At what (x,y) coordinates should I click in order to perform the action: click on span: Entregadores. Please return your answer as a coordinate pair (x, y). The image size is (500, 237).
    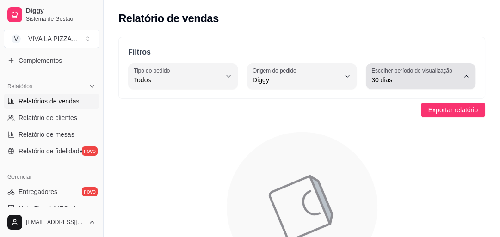
    Looking at the image, I should click on (38, 192).